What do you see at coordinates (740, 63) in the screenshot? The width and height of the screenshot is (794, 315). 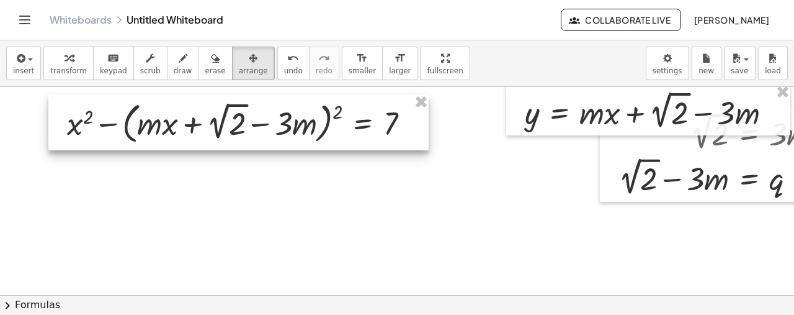 I see `button: save` at bounding box center [740, 63].